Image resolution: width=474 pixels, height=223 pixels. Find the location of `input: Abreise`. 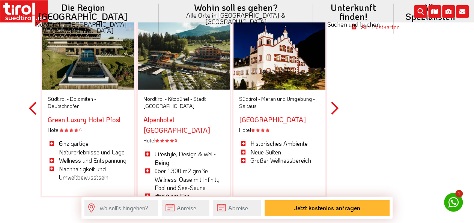

input: Abreise is located at coordinates (237, 208).